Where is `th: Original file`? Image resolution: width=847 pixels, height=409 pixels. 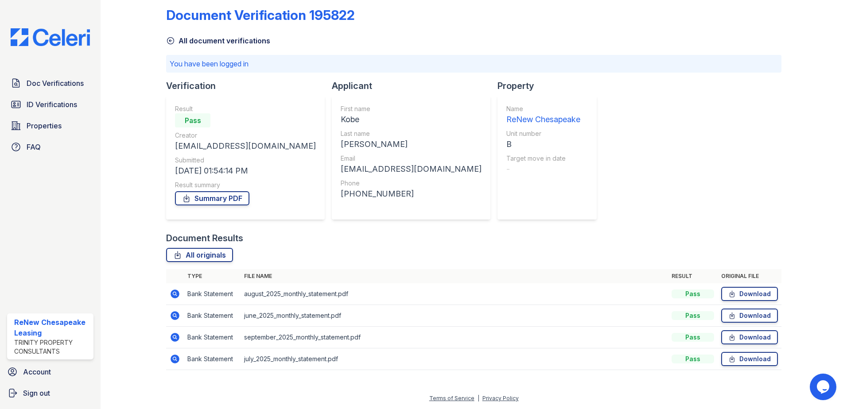 th: Original file is located at coordinates (750, 277).